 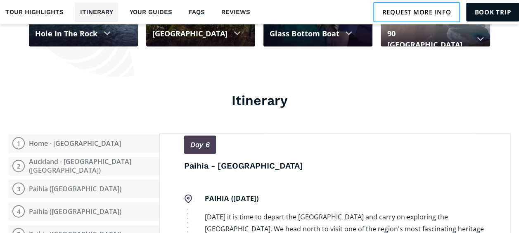 What do you see at coordinates (19, 211) in the screenshot?
I see `div: 4` at bounding box center [19, 211].